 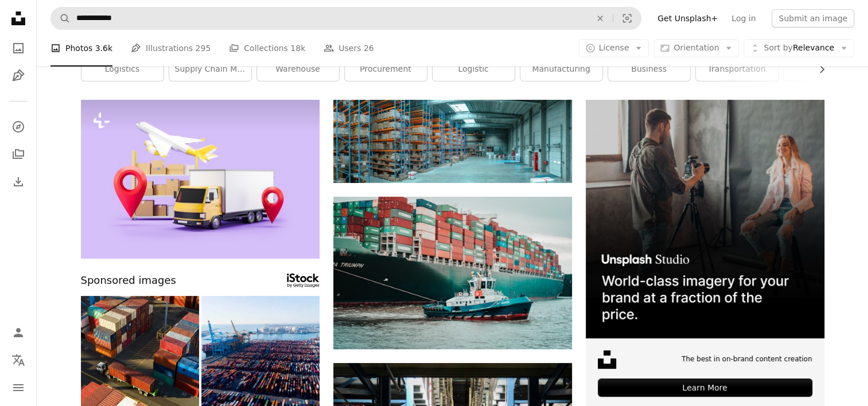 I want to click on img: a tug boat pulling a large container ship, so click(x=453, y=273).